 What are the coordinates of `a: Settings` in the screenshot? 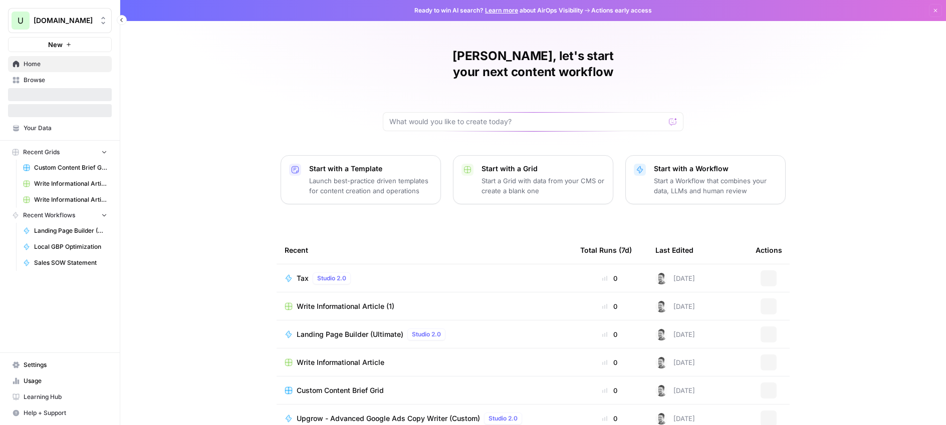 It's located at (60, 365).